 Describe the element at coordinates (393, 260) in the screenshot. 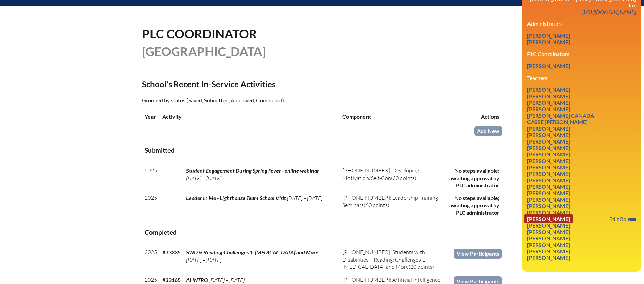

I see `td: (20 points)` at that location.